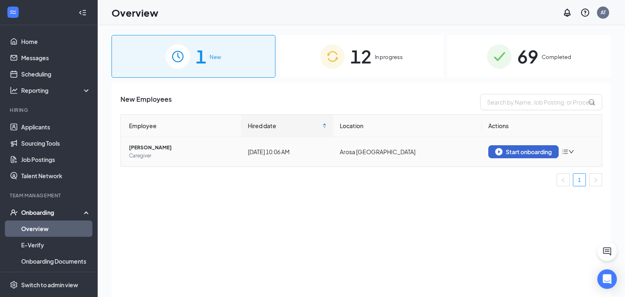  Describe the element at coordinates (13, 12) in the screenshot. I see `svg: WorkstreamLogo` at that location.